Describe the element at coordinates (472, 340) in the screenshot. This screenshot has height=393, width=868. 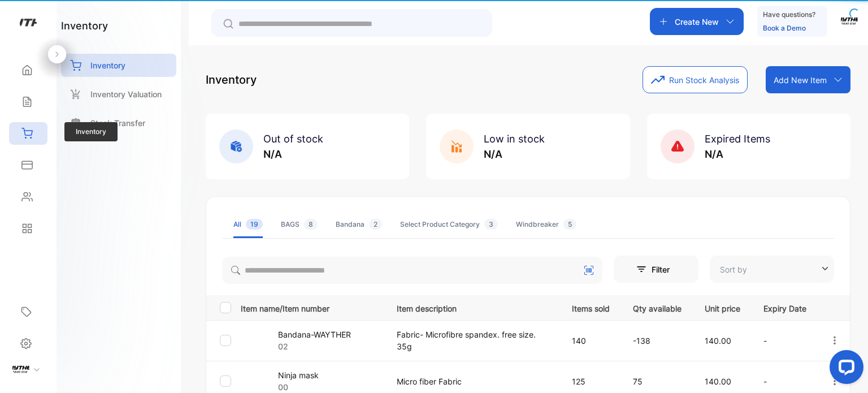
I see `p: Fabric- Microfibre spandex. free size. 35g` at that location.